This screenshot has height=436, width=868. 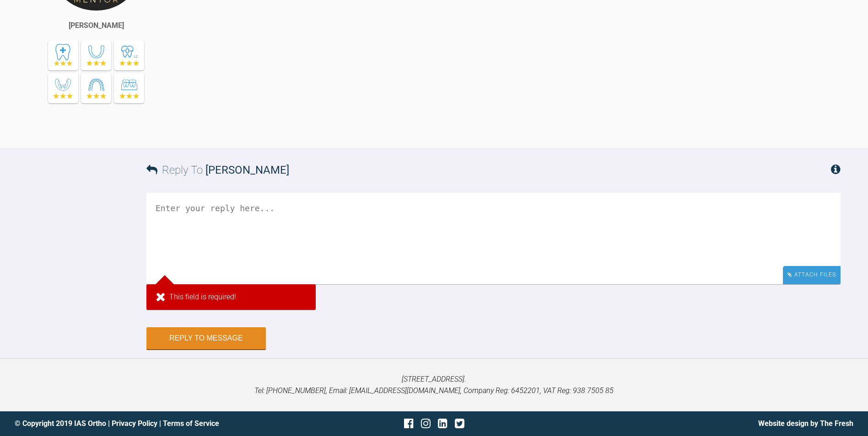 I want to click on a: Terms of Service, so click(x=191, y=423).